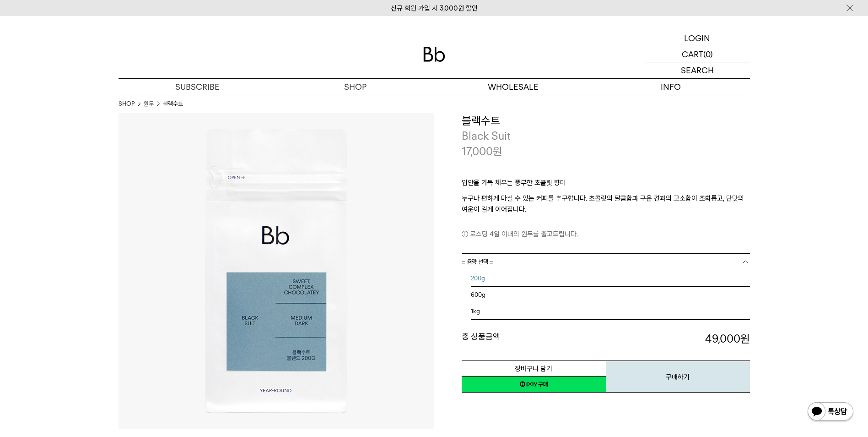  What do you see at coordinates (606, 204) in the screenshot?
I see `p: 누구나 편하게 마실 수 있는 커피를 추구합니다. 초콜릿의 달콤함과 구운 견과의 고소함이 조화롭고, 단맛의 여운이 길게 이어집니다.` at bounding box center [606, 204].